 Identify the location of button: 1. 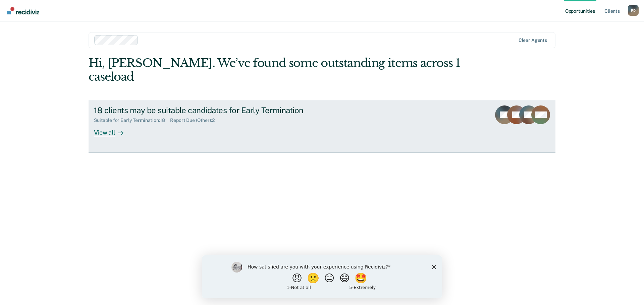
(96, 23).